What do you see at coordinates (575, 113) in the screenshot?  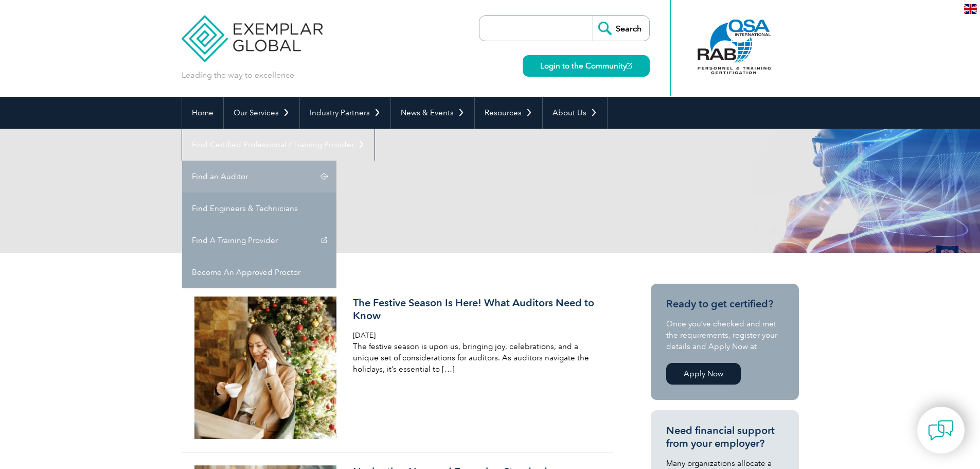 I see `a: About Us` at bounding box center [575, 113].